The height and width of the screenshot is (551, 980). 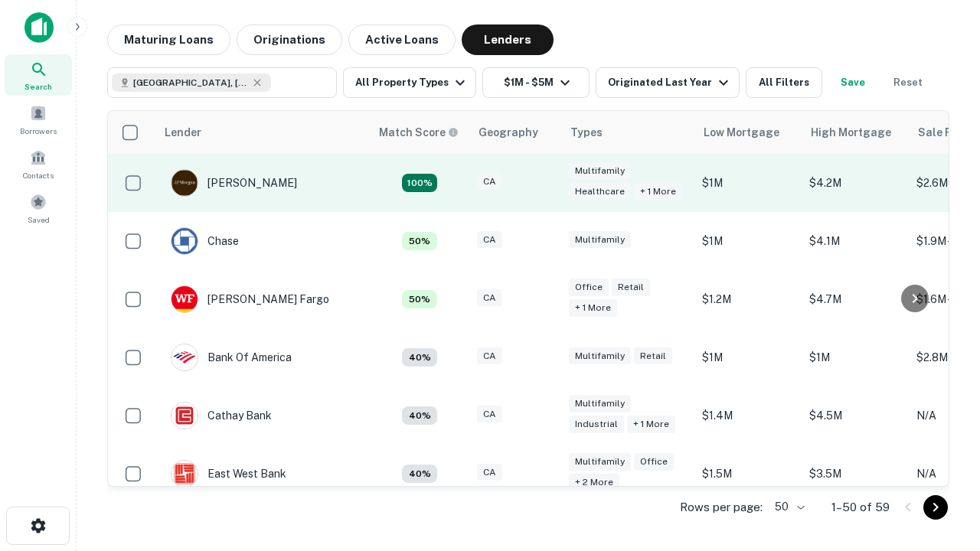 I want to click on div: Saved, so click(x=38, y=208).